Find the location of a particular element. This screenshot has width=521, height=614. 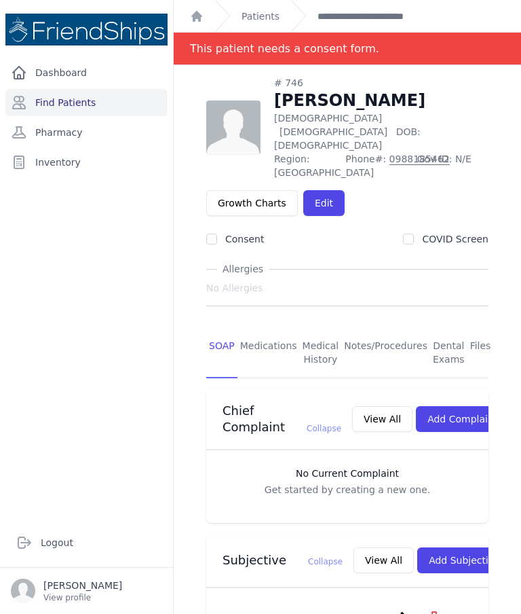

div: # 746 is located at coordinates (381, 83).